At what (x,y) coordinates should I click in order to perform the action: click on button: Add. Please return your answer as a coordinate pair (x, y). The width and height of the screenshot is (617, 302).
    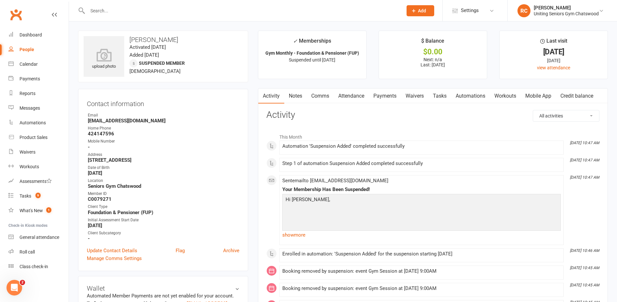
    Looking at the image, I should click on (420, 11).